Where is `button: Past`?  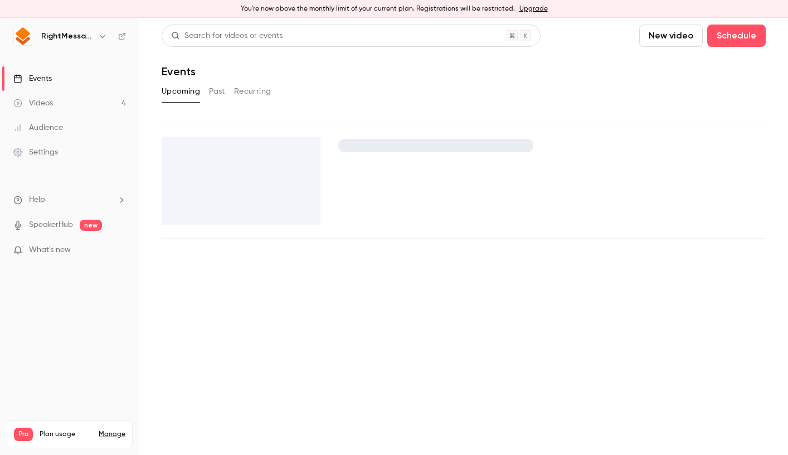 button: Past is located at coordinates (217, 91).